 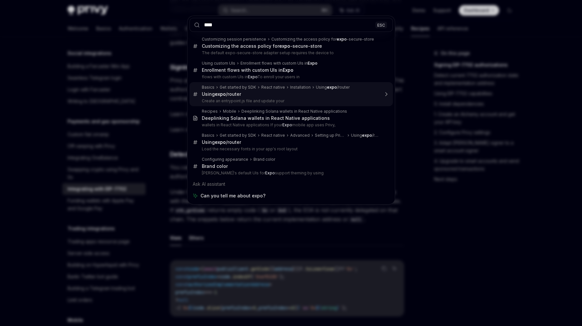 What do you see at coordinates (229, 111) in the screenshot?
I see `div: Mobile` at bounding box center [229, 111].